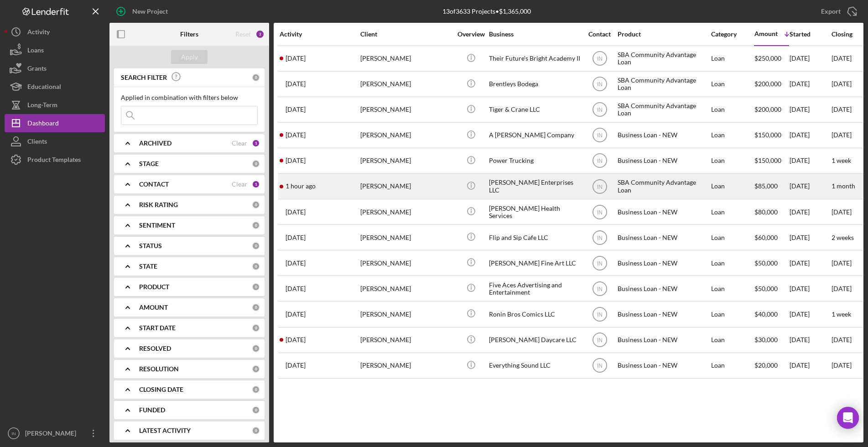 This screenshot has width=868, height=447. Describe the element at coordinates (55, 50) in the screenshot. I see `a: Loans` at that location.